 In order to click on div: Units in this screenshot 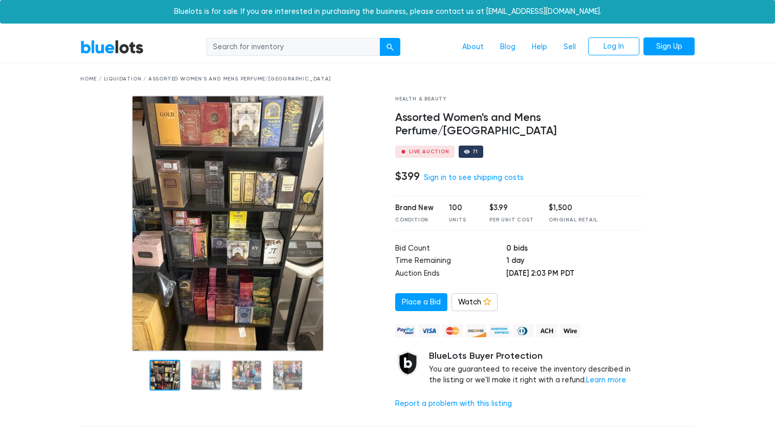, I will do `click(462, 220)`.